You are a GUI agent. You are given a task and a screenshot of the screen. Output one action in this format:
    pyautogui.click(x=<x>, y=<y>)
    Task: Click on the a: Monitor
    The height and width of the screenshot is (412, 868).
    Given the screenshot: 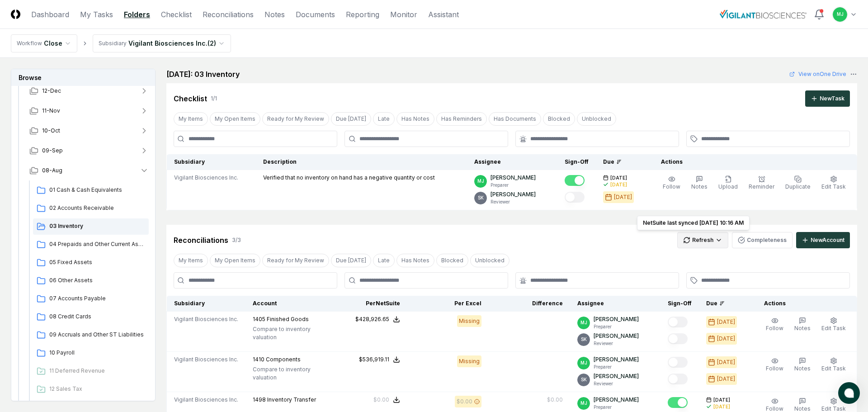 What is the action you would take?
    pyautogui.click(x=404, y=15)
    